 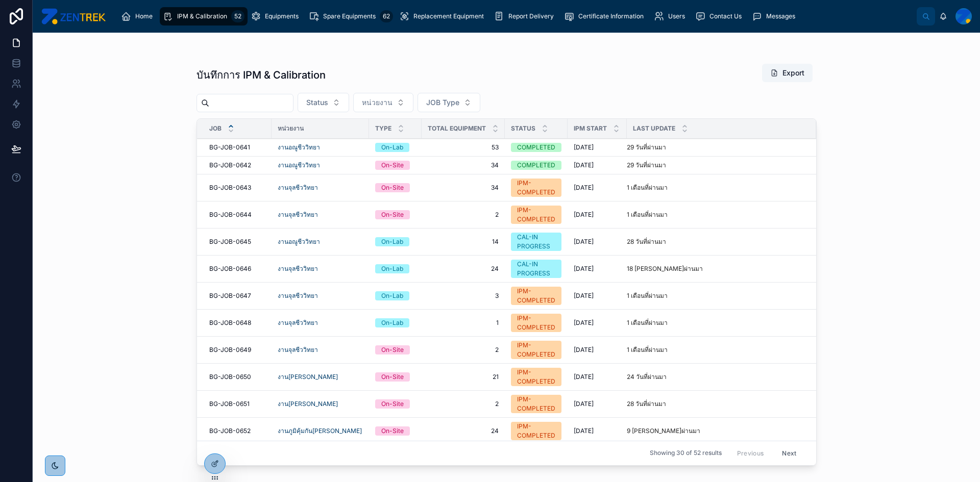 What do you see at coordinates (387, 16) in the screenshot?
I see `div: 62` at bounding box center [387, 16].